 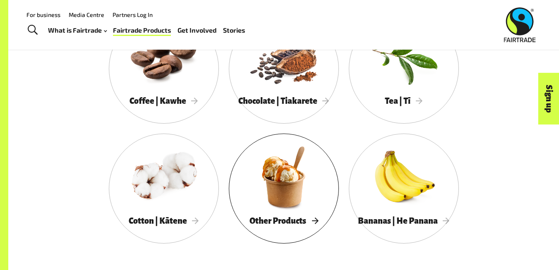 What do you see at coordinates (284, 101) in the screenshot?
I see `span: Chocolate | Tiakarete` at bounding box center [284, 101].